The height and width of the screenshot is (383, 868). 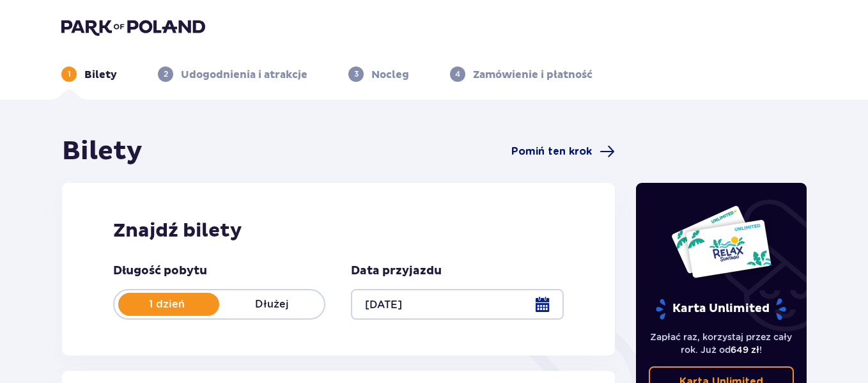 I want to click on p: Bilety, so click(x=100, y=75).